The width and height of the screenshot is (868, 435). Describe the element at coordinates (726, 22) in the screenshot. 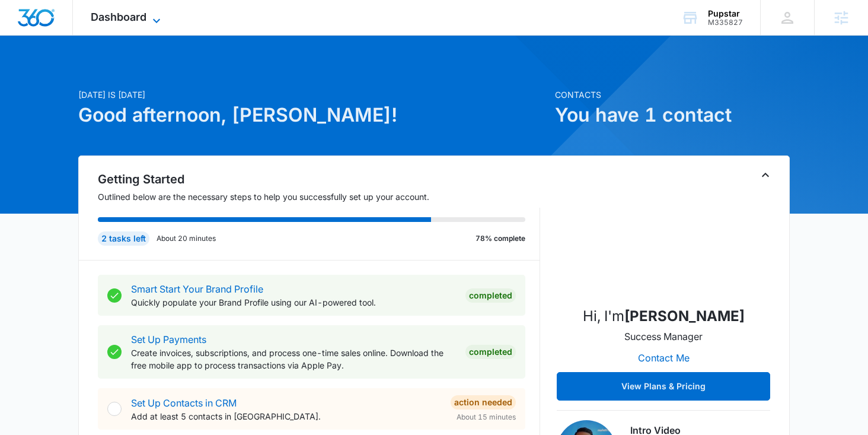

I see `div: account id` at that location.